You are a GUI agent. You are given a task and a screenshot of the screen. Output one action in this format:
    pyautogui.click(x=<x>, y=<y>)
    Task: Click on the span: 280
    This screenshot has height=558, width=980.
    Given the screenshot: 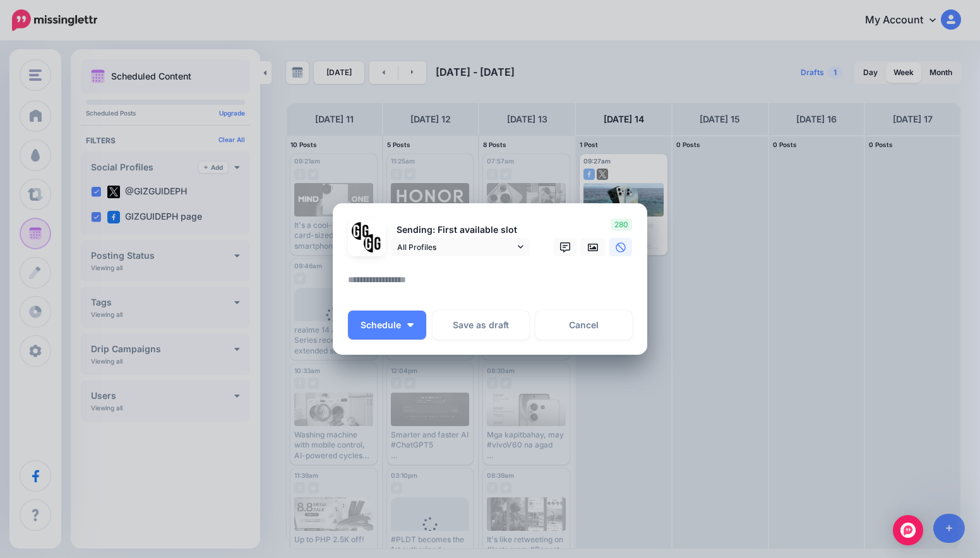 What is the action you would take?
    pyautogui.click(x=621, y=225)
    